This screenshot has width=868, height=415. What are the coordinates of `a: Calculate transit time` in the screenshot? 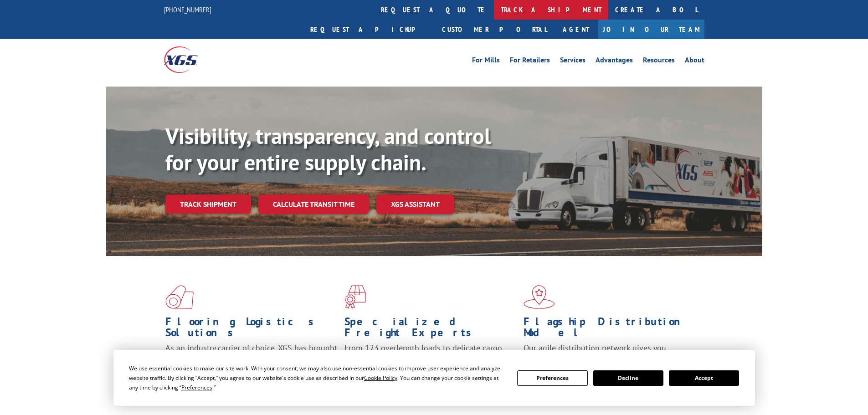 It's located at (313, 204).